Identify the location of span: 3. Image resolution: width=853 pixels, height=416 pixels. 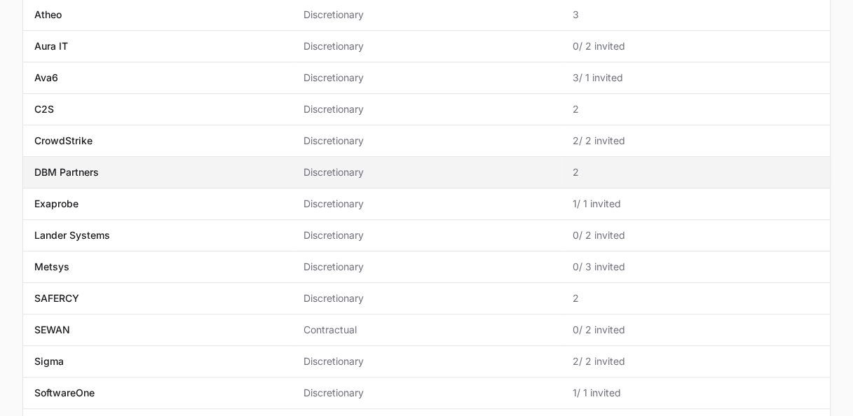
(695, 15).